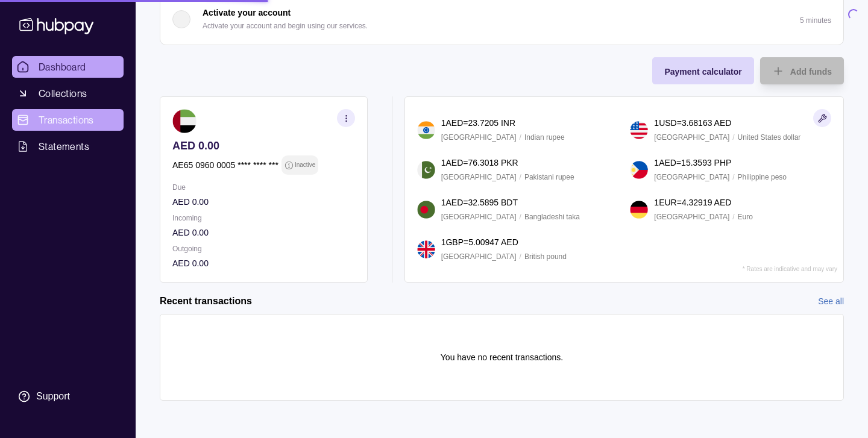 This screenshot has width=868, height=438. What do you see at coordinates (693, 123) in the screenshot?
I see `p: 1 USD = 3.68163 AED` at bounding box center [693, 123].